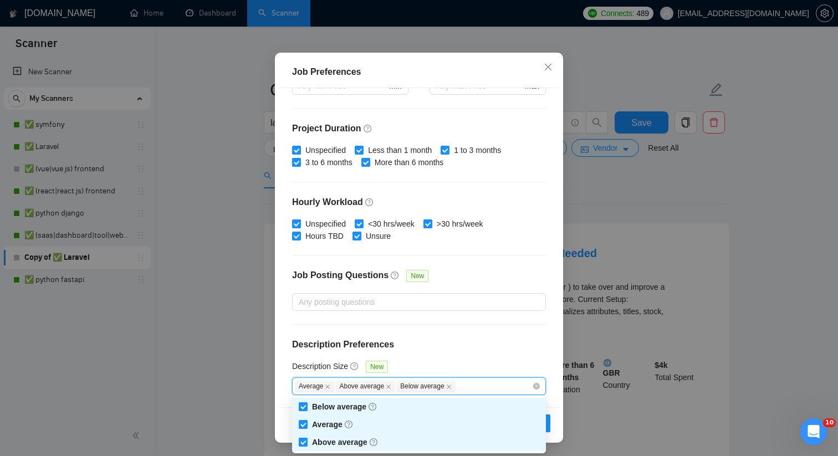 This screenshot has width=838, height=456. What do you see at coordinates (419, 72) in the screenshot?
I see `div: Job Preferences` at bounding box center [419, 72].